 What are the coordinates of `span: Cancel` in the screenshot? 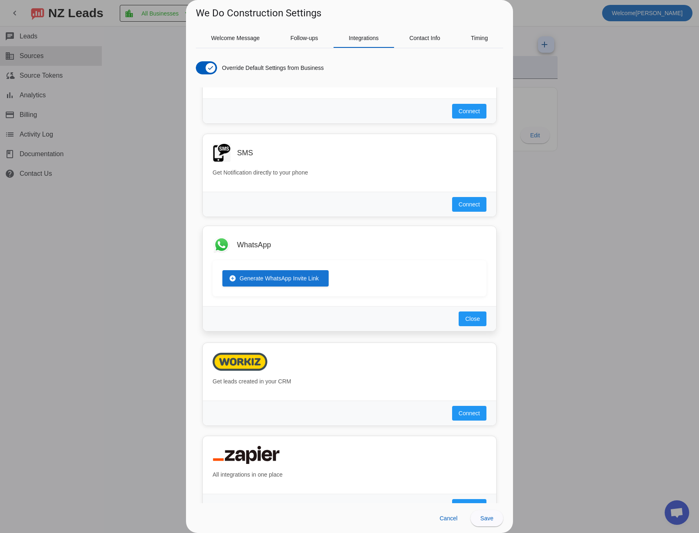 It's located at (448, 518).